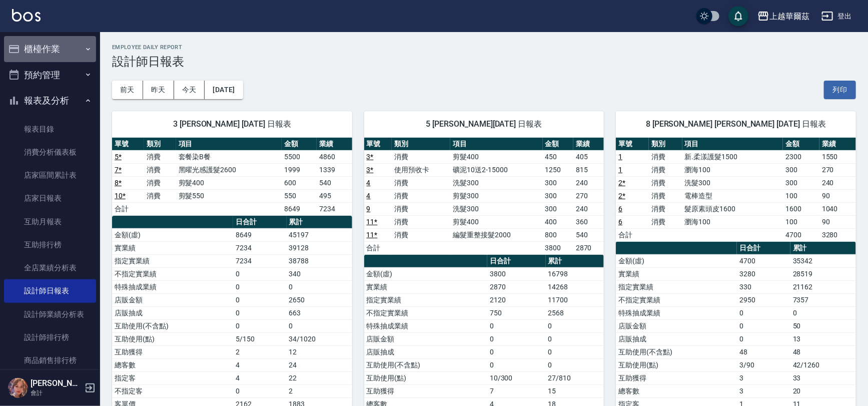 This screenshot has width=868, height=406. I want to click on td: 340, so click(319, 274).